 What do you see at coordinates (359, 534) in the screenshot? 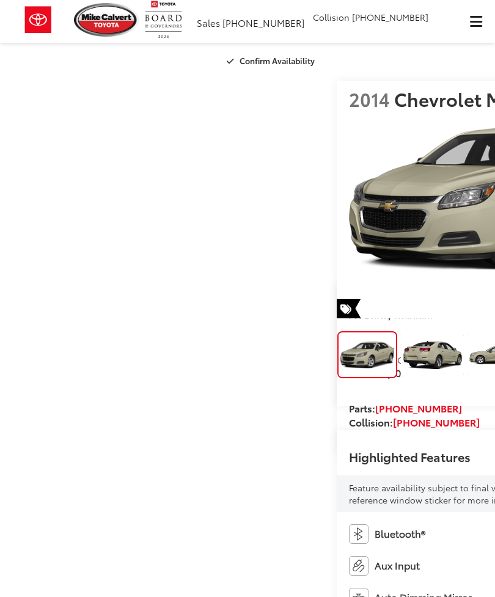
I see `img: Bluetooth®` at bounding box center [359, 534].